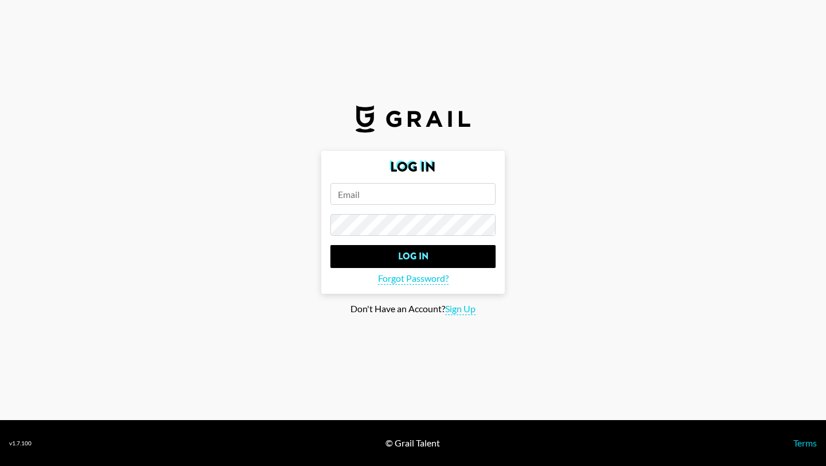 This screenshot has width=826, height=466. Describe the element at coordinates (460, 308) in the screenshot. I see `span: Sign Up` at that location.